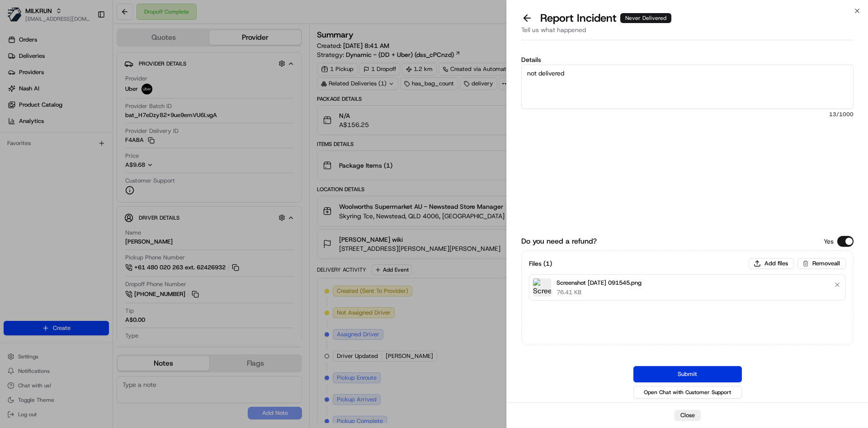 This screenshot has height=428, width=868. What do you see at coordinates (687, 114) in the screenshot?
I see `span: 13 /1000` at bounding box center [687, 114].